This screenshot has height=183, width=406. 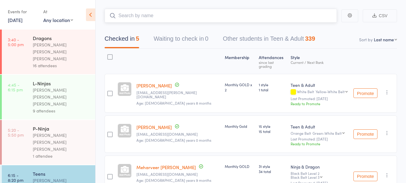 What do you see at coordinates (61, 173) in the screenshot?
I see `div: Teens` at bounding box center [61, 173].